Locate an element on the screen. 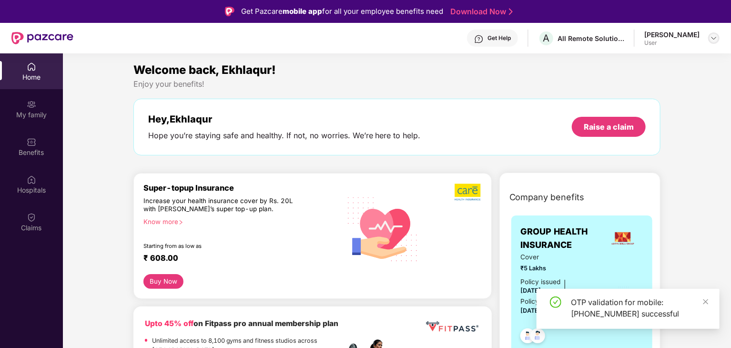 The image size is (731, 348). div: Get Pazcare for all your employee benefits need is located at coordinates (342, 11).